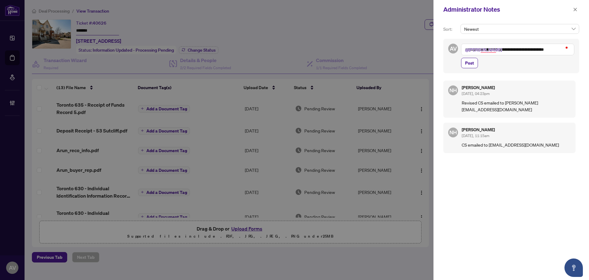 Image resolution: width=589 pixels, height=280 pixels. What do you see at coordinates (575, 10) in the screenshot?
I see `span: close` at bounding box center [575, 10].